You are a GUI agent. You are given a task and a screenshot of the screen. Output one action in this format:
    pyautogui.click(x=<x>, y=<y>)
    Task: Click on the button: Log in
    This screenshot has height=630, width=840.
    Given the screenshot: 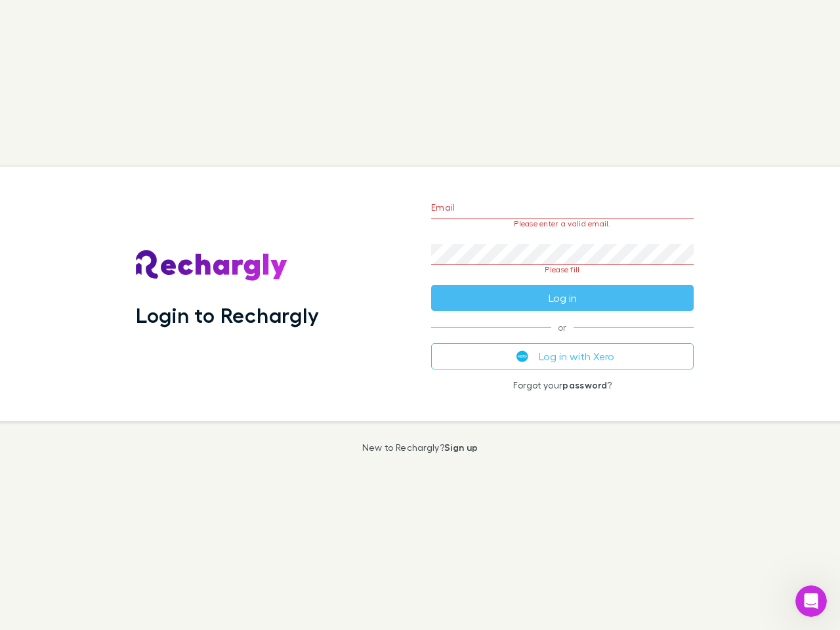 What is the action you would take?
    pyautogui.click(x=562, y=298)
    